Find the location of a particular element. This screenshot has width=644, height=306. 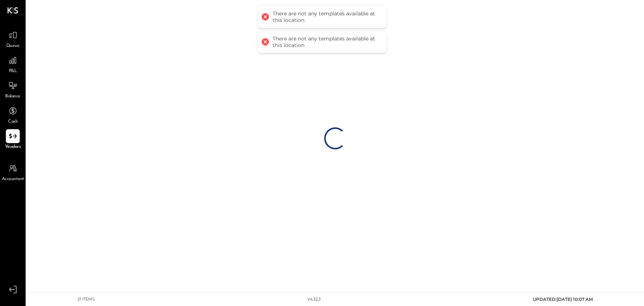

div: v 4.32.3 is located at coordinates (314, 299).